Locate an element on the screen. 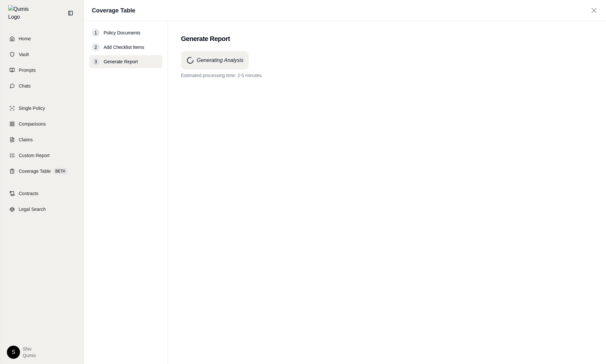 Image resolution: width=606 pixels, height=364 pixels. p: Estimated processing time: 2-5 minutes. is located at coordinates (387, 75).